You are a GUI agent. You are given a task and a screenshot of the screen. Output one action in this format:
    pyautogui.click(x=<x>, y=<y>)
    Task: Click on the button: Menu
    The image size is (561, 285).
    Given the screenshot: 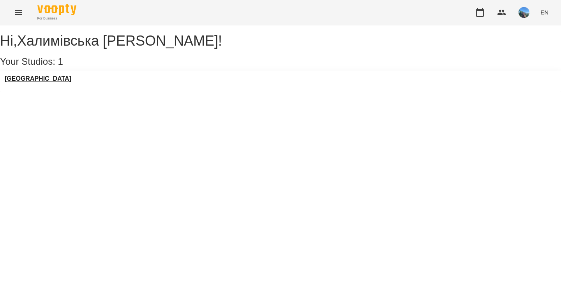 What is the action you would take?
    pyautogui.click(x=19, y=12)
    